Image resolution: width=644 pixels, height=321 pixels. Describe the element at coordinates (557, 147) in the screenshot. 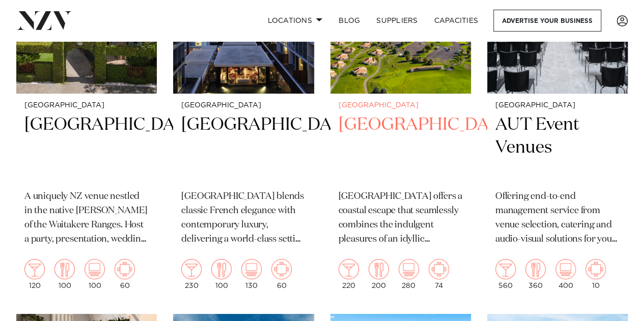

I see `h2: AUT Event Venues` at that location.